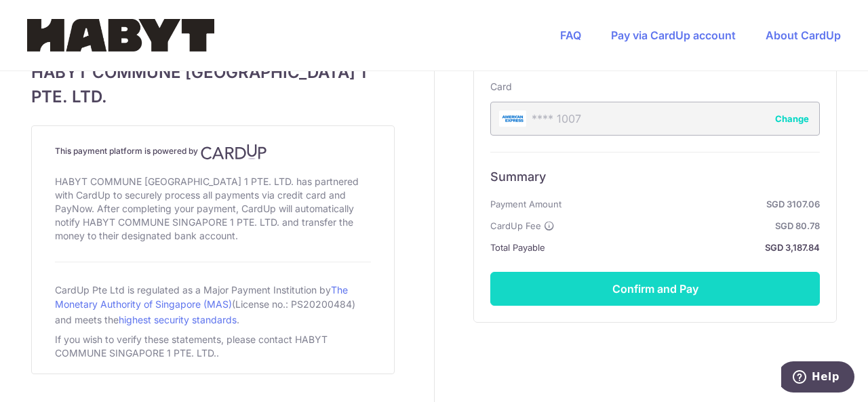 The height and width of the screenshot is (402, 868). I want to click on strong: SGD 3,187.84, so click(685, 247).